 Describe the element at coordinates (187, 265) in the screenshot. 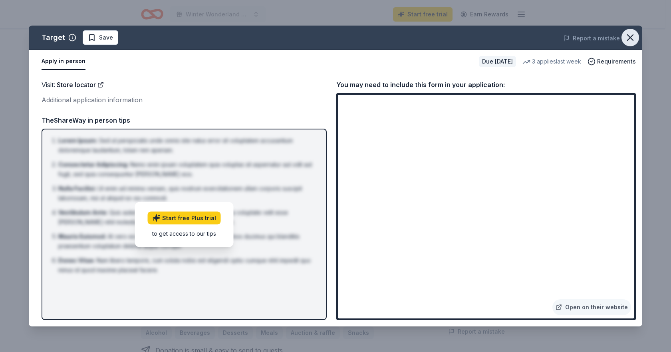

I see `li: Nam libero tempore, cum soluta nobis est eligendi optio cumque nihil impedit quo minus id quod ma...` at that location.